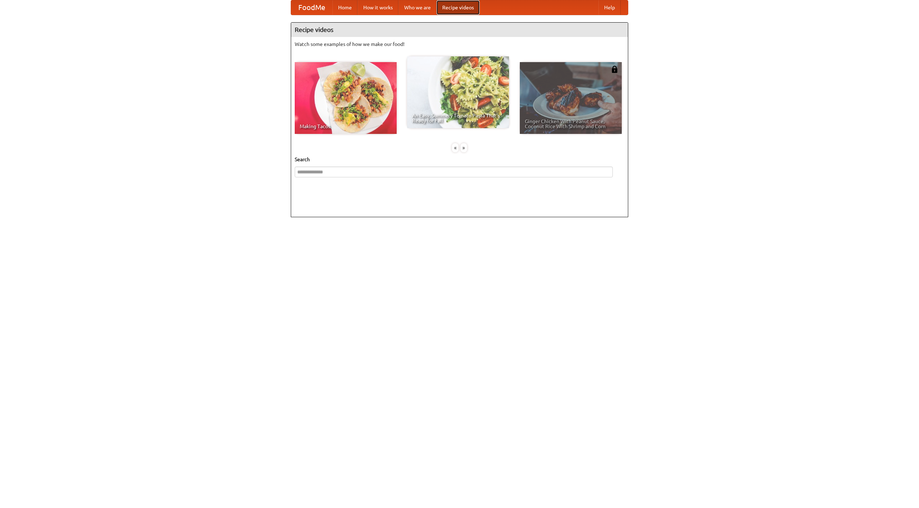  What do you see at coordinates (346, 98) in the screenshot?
I see `a: Making Tacos` at bounding box center [346, 98].